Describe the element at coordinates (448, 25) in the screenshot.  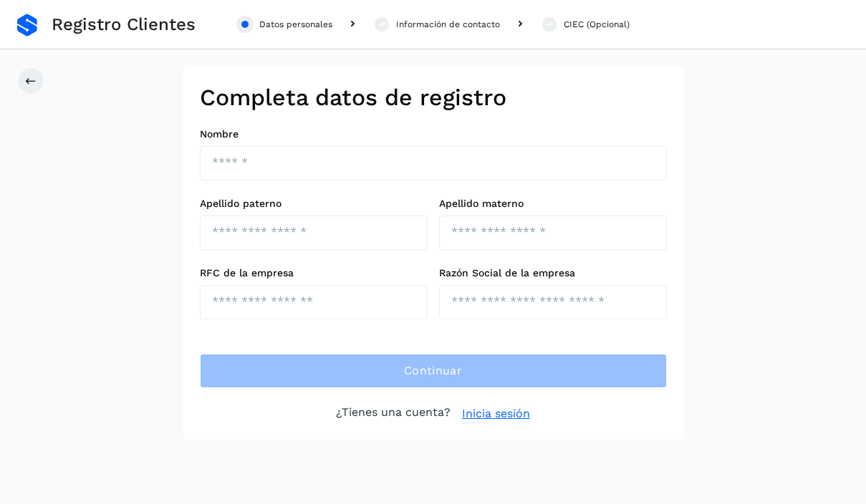
I see `div: Información de contacto` at that location.